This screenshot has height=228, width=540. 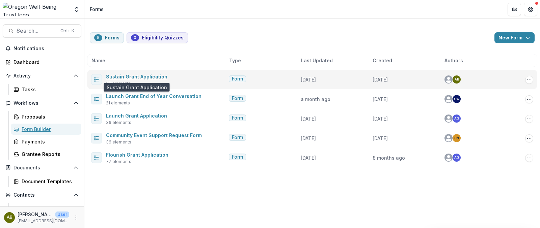 I want to click on span: Activity, so click(x=42, y=76).